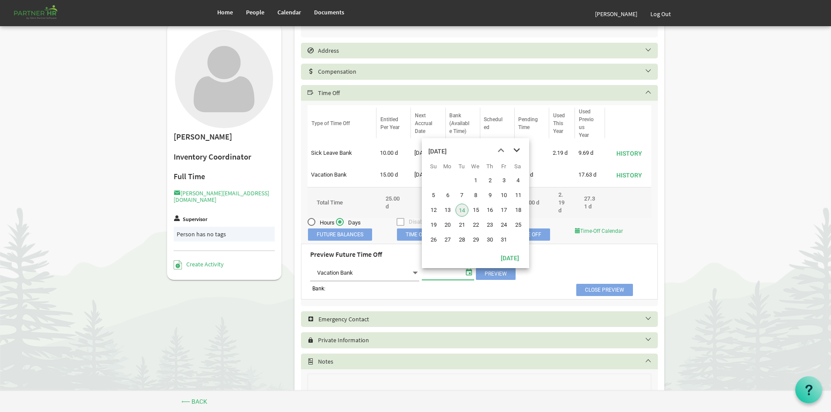 Image resolution: width=831 pixels, height=412 pixels. What do you see at coordinates (590, 203) in the screenshot?
I see `td: 218.50 column header Used Previous Year` at bounding box center [590, 203].